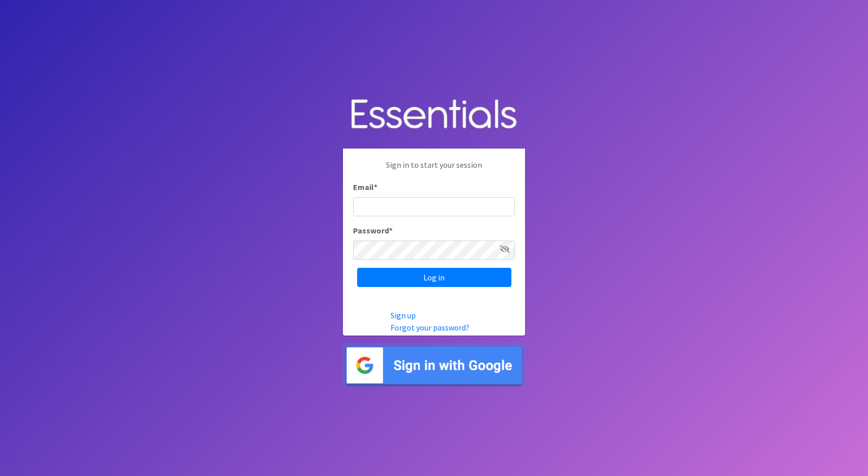  I want to click on label: Email, so click(365, 187).